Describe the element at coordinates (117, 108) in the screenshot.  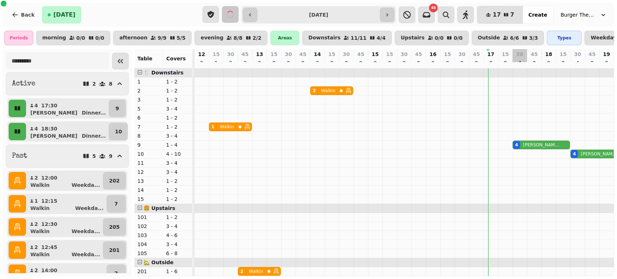
I see `button: 9` at that location.